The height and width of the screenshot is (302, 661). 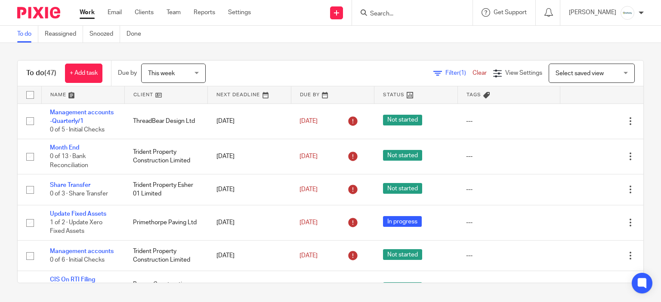 What do you see at coordinates (79, 194) in the screenshot?
I see `span: 0 of 3 · Share Transfer` at bounding box center [79, 194].